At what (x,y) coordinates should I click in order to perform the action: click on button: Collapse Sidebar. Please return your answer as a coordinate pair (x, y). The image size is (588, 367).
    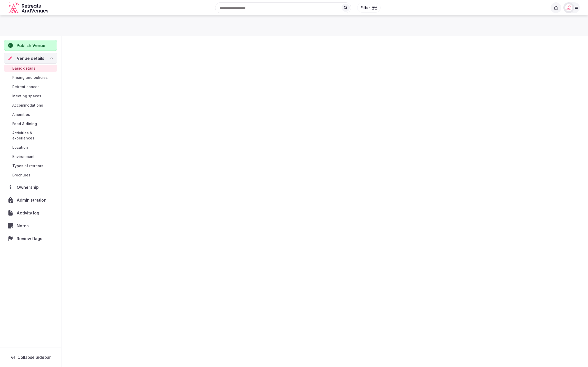
    Looking at the image, I should click on (31, 357).